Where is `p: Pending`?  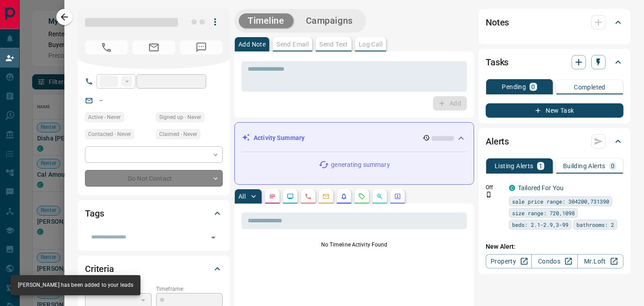 p: Pending is located at coordinates (514, 87).